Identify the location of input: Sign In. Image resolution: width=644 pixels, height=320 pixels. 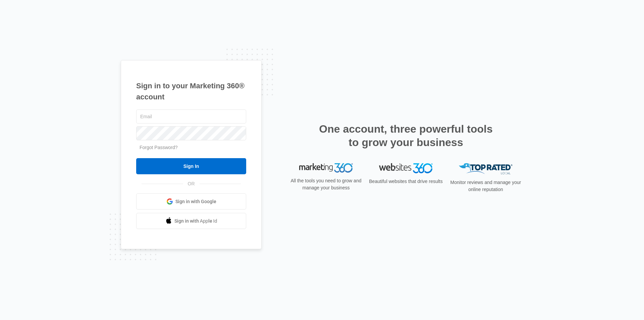
(191, 166).